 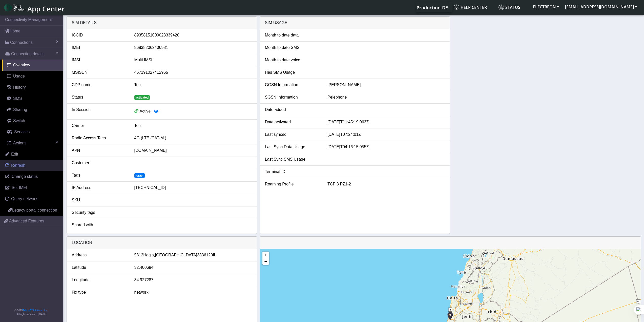 What do you see at coordinates (99, 292) in the screenshot?
I see `div: Fix type` at bounding box center [99, 292].